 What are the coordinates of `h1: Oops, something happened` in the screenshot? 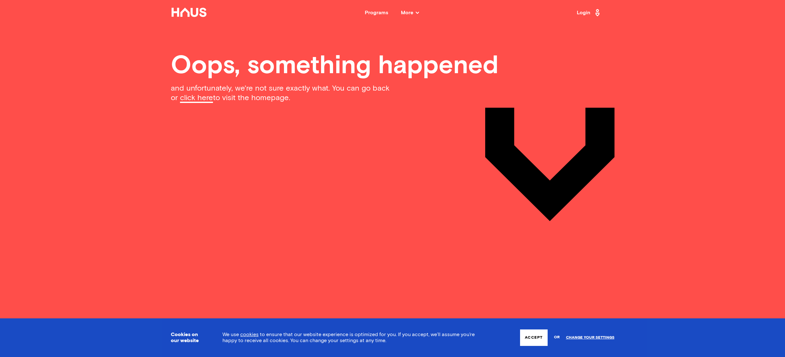 It's located at (393, 66).